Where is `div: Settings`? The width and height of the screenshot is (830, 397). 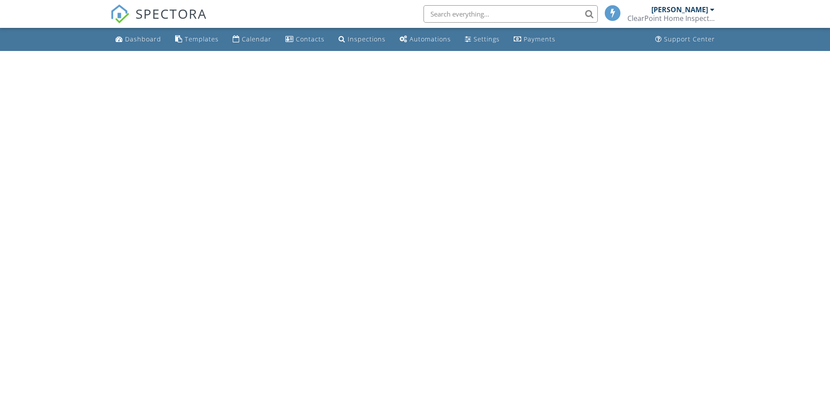 div: Settings is located at coordinates (487, 39).